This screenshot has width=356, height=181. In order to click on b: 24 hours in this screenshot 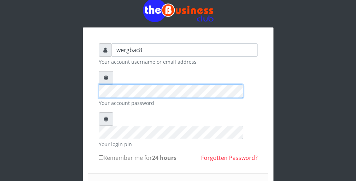, I will do `click(164, 158)`.